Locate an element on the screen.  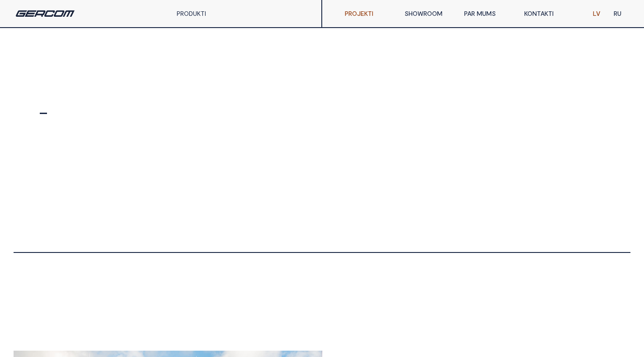
a: KONTAKTI is located at coordinates (547, 13).